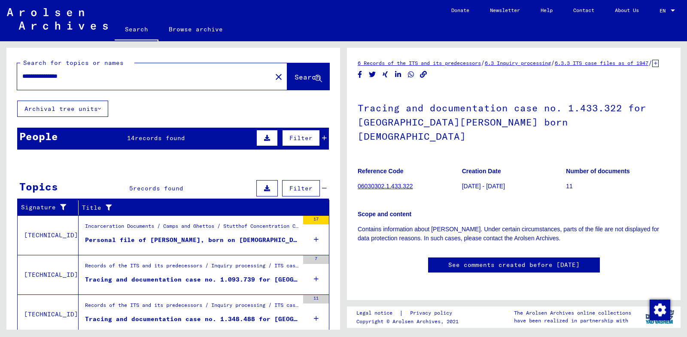 This screenshot has width=687, height=337. What do you see at coordinates (572, 313) in the screenshot?
I see `p: The Arolsen Archives online collections` at bounding box center [572, 313].